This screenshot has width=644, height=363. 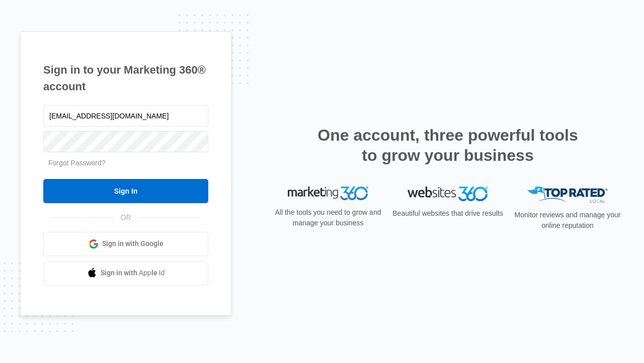 I want to click on p: All the tools you need to grow and manage your business, so click(x=328, y=218).